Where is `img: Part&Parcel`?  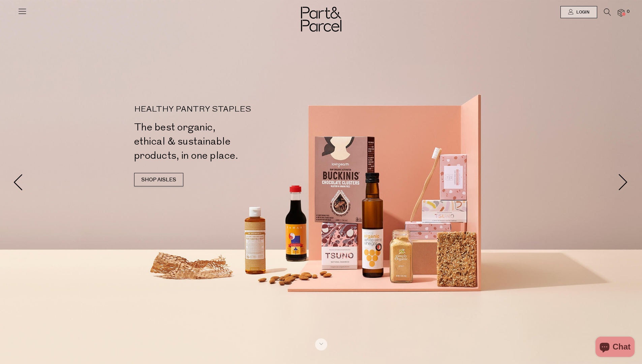
img: Part&Parcel is located at coordinates (321, 20).